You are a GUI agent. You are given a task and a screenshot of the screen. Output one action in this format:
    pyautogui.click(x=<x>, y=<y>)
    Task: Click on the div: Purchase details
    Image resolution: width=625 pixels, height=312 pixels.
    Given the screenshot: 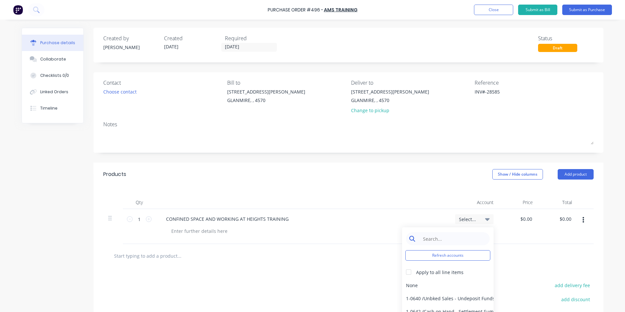 What is the action you would take?
    pyautogui.click(x=58, y=43)
    